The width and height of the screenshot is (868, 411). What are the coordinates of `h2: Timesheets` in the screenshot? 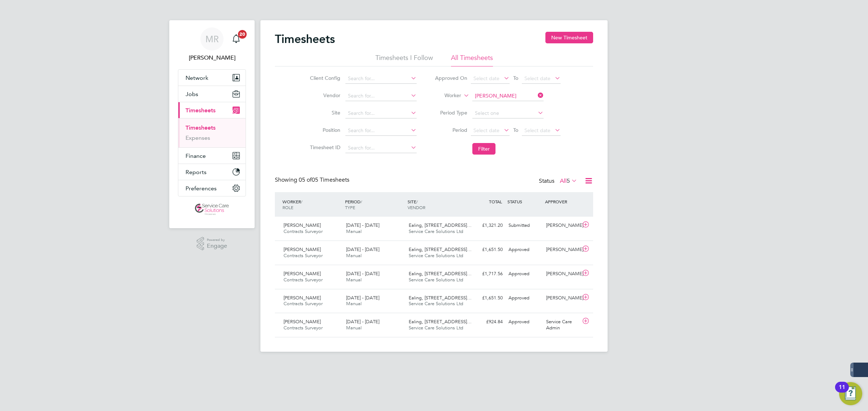 It's located at (305, 39).